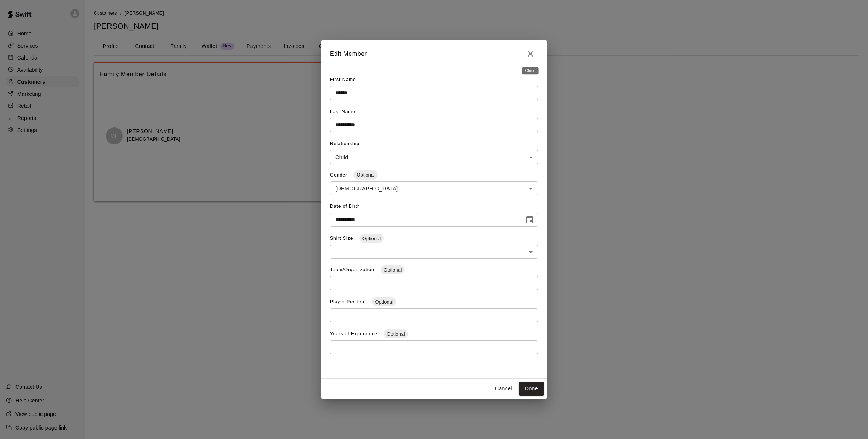 This screenshot has height=439, width=868. What do you see at coordinates (530, 220) in the screenshot?
I see `button: Choose date, selected date is Jun 6, 2012` at bounding box center [530, 220].